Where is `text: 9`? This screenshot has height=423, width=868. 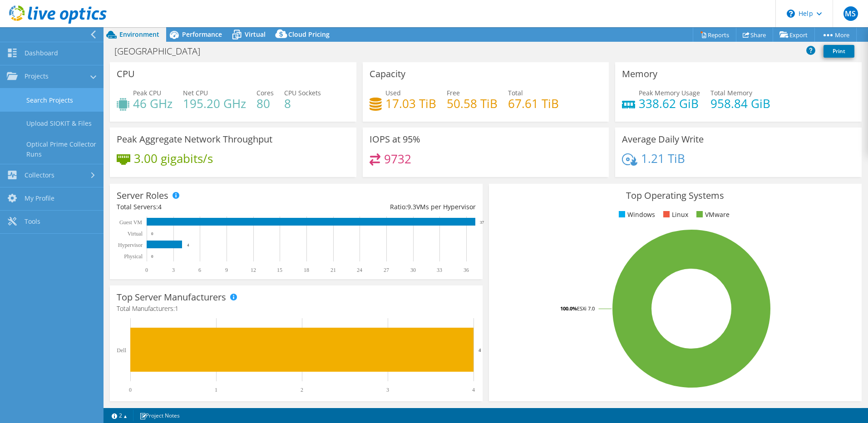
text: 9 is located at coordinates (227, 270).